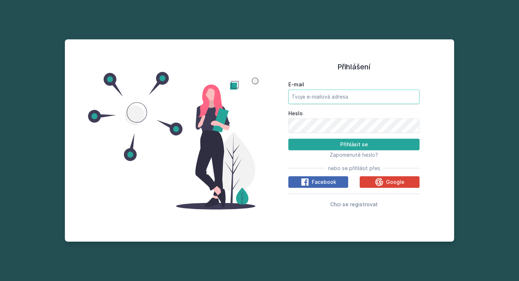 The image size is (519, 281). I want to click on button: Chci se registrovat, so click(354, 204).